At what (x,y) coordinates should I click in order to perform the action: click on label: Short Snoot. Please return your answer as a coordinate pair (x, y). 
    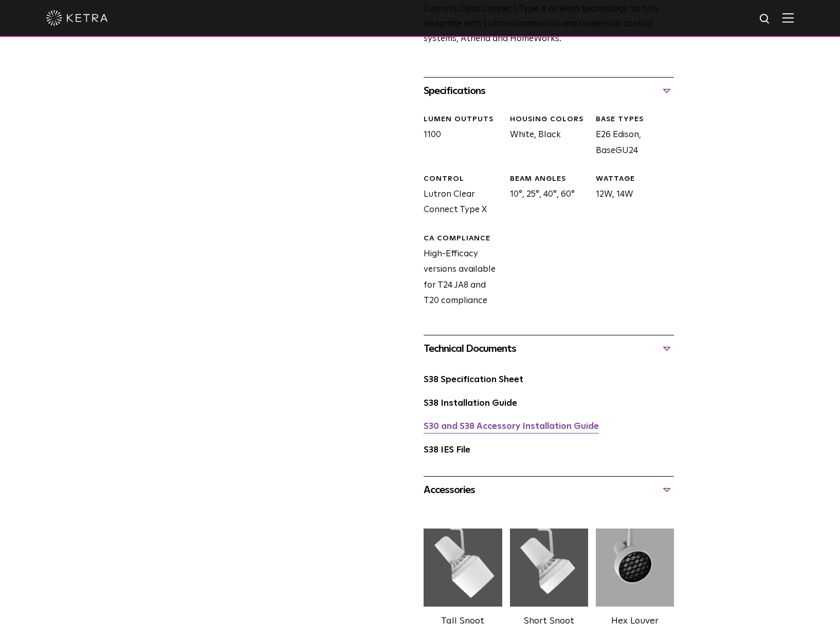
    Looking at the image, I should click on (549, 621).